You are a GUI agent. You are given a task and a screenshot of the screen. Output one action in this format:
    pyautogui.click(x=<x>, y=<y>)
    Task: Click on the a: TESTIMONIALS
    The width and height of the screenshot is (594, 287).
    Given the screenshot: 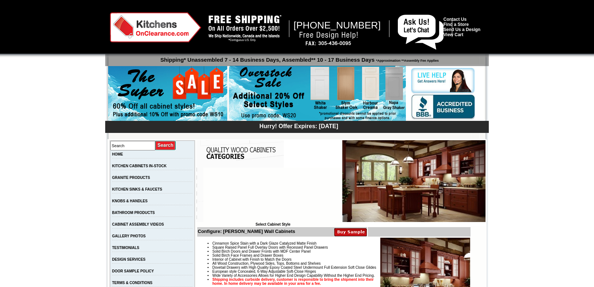 What is the action you would take?
    pyautogui.click(x=126, y=248)
    